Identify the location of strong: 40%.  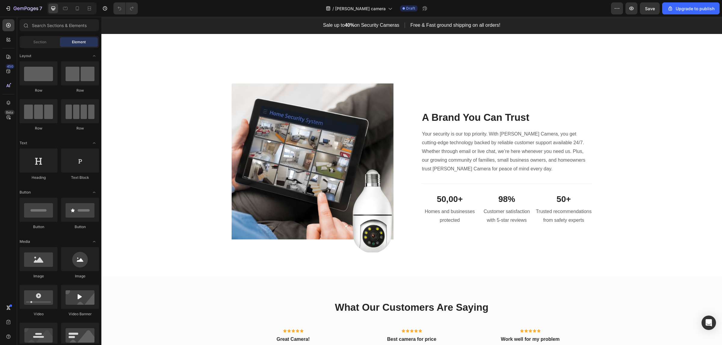
(248, 8).